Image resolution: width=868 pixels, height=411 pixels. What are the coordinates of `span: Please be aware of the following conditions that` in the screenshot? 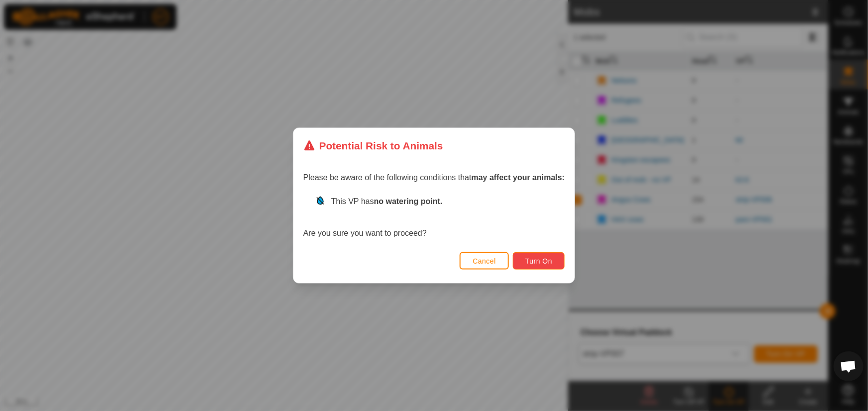 It's located at (434, 178).